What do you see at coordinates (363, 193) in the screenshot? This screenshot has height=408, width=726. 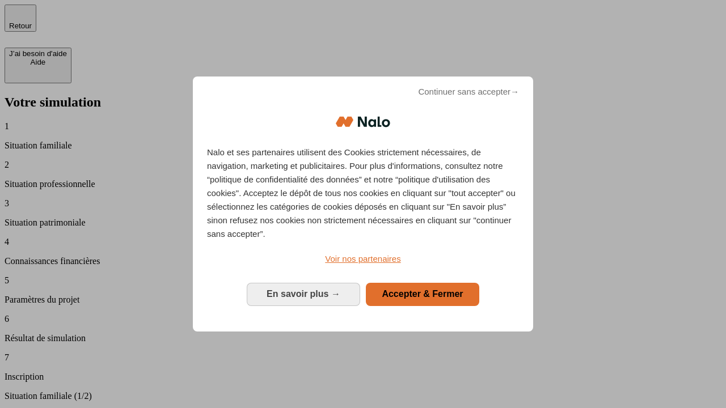 I see `p: Nalo et ses partenaires utilisent des Cookies strictement nécessaires, de navigation, marketing e...` at bounding box center [363, 193].